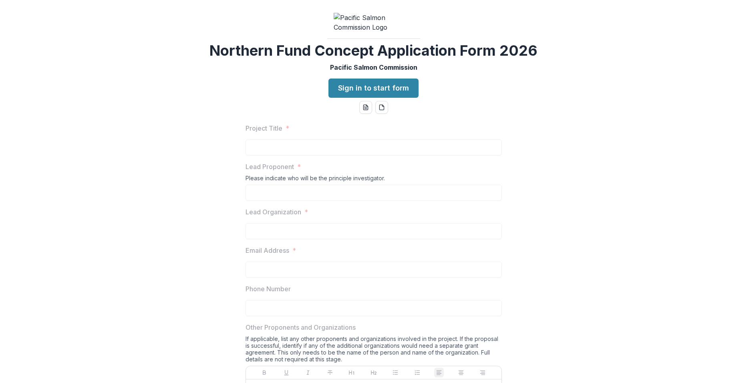 This screenshot has height=383, width=747. I want to click on button: Underline, so click(286, 372).